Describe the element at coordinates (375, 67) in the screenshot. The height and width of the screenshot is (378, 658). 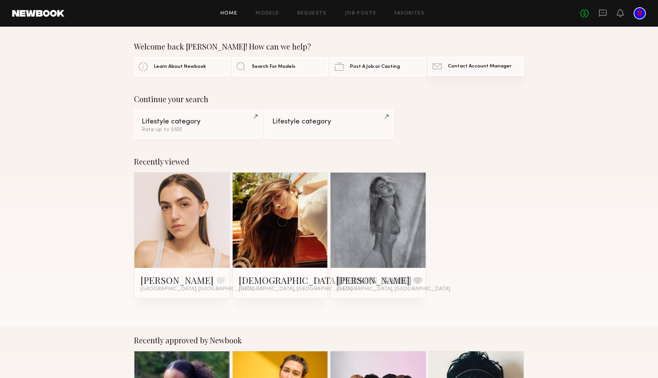
I see `span: Post A Job or Casting` at that location.